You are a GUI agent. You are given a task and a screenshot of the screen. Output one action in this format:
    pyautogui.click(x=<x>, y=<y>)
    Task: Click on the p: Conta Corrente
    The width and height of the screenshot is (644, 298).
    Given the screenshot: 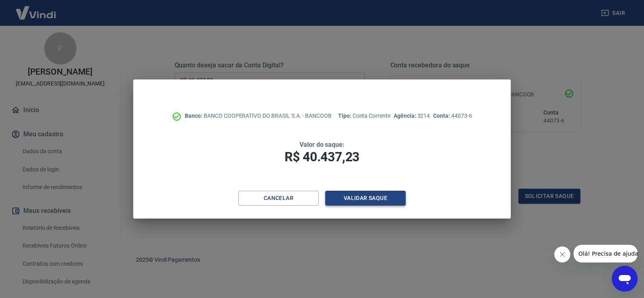 What is the action you would take?
    pyautogui.click(x=364, y=115)
    